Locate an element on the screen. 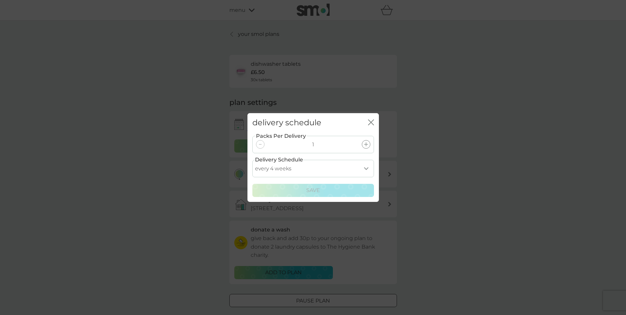 This screenshot has width=626, height=315. h2: delivery schedule is located at coordinates (287, 123).